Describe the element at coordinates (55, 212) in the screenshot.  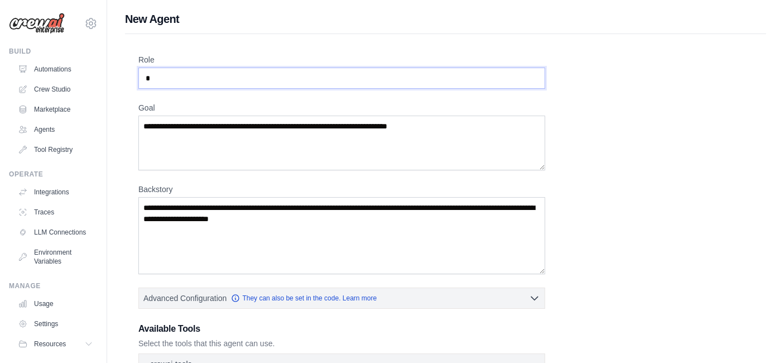
I see `a: Traces` at that location.